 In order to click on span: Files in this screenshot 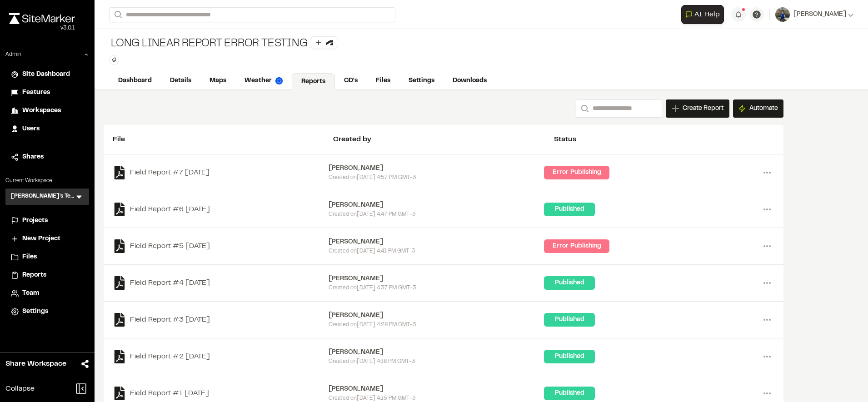, I will do `click(30, 257)`.